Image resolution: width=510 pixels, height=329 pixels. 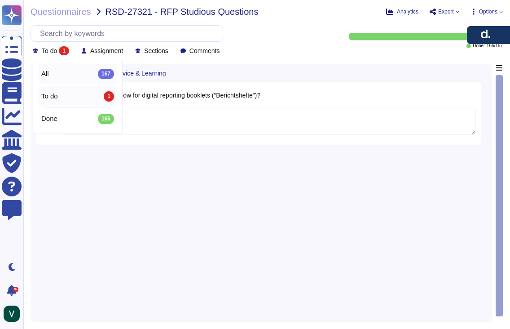 I want to click on span: Questionnaires, so click(x=61, y=12).